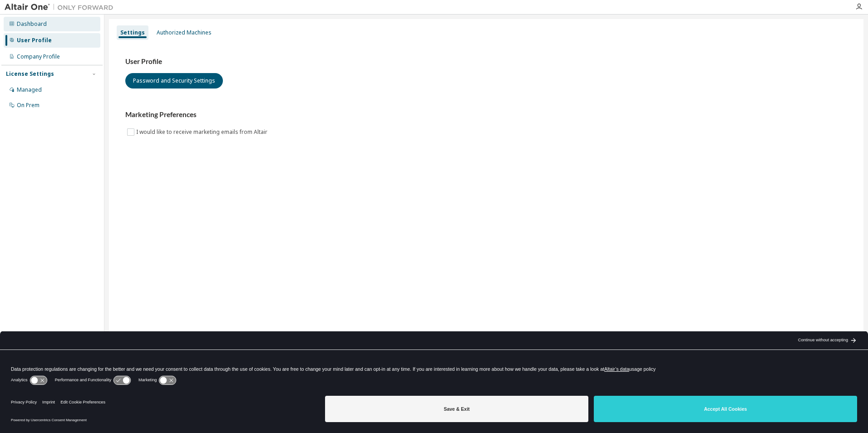 The image size is (868, 433). Describe the element at coordinates (132, 33) in the screenshot. I see `div: Settings` at that location.